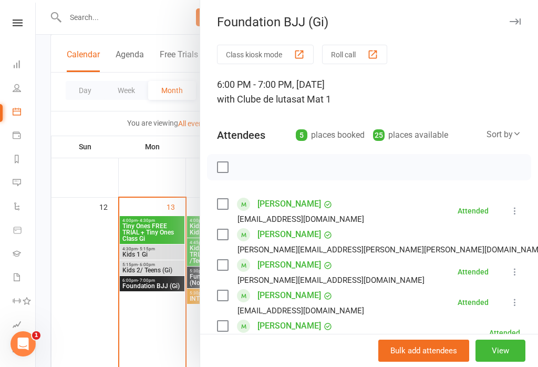 The image size is (538, 367). What do you see at coordinates (24, 65) in the screenshot?
I see `a: Dashboard` at bounding box center [24, 65].